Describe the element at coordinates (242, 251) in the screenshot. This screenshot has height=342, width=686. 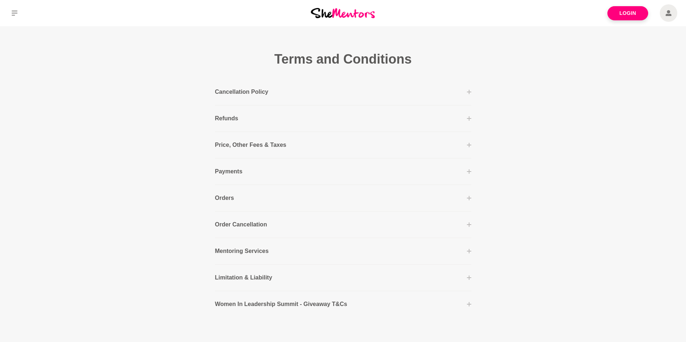
I see `p: Mentoring Services` at that location.